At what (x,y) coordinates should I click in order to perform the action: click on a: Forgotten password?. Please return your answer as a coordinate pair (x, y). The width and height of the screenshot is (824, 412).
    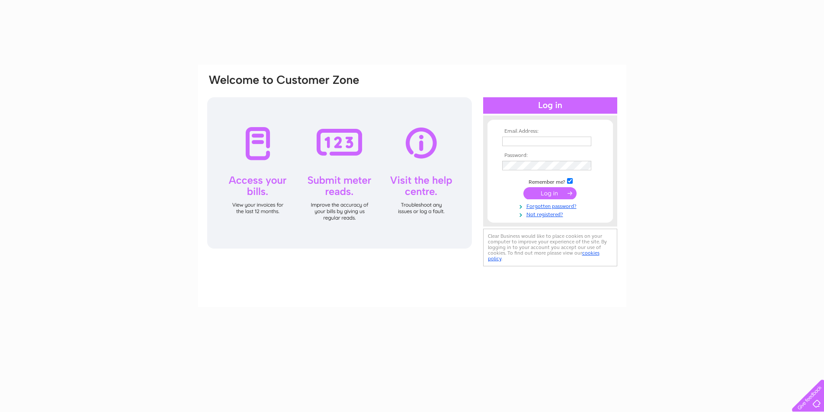
    Looking at the image, I should click on (551, 205).